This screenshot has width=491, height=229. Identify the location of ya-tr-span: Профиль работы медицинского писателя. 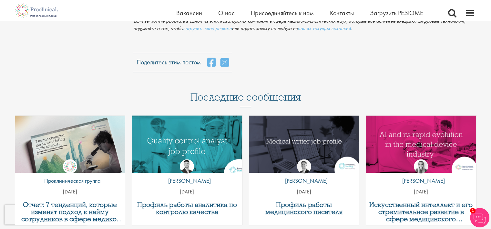
(304, 207).